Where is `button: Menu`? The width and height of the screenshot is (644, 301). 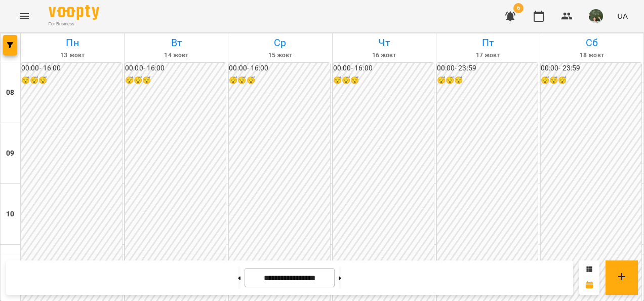
button: Menu is located at coordinates (24, 16).